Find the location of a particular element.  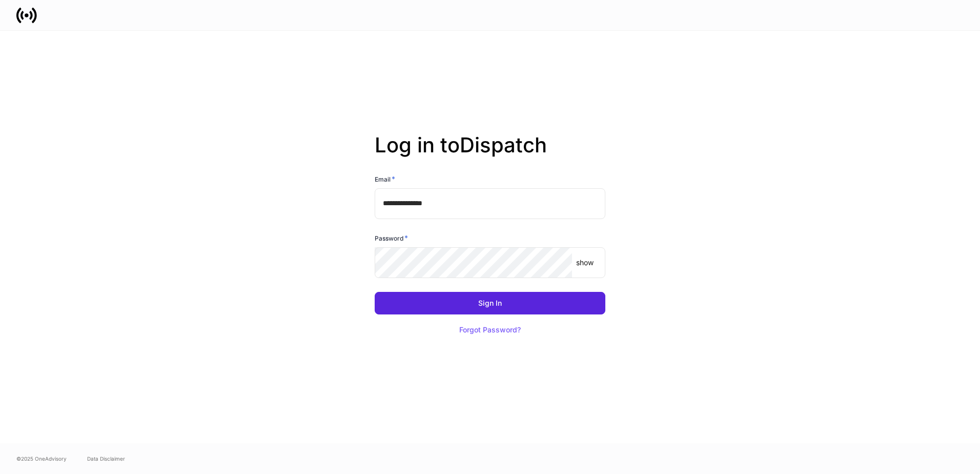

h6: Password is located at coordinates (391, 238).